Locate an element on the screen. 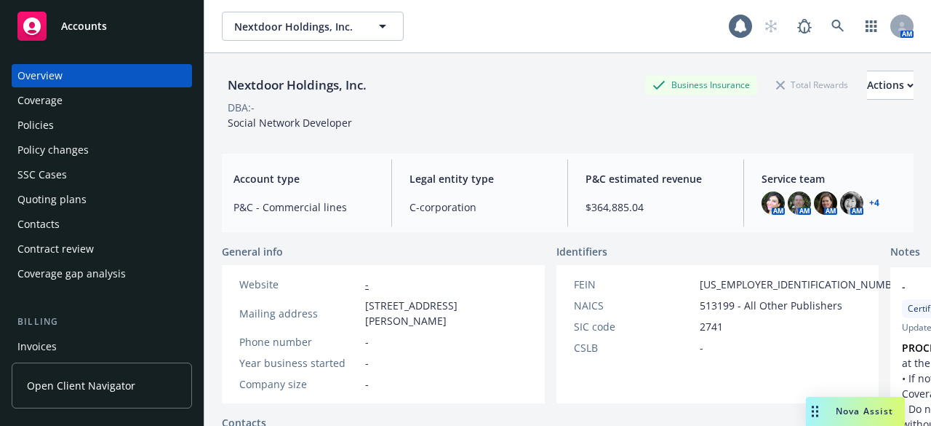  span: Social Network Developer is located at coordinates (290, 122).